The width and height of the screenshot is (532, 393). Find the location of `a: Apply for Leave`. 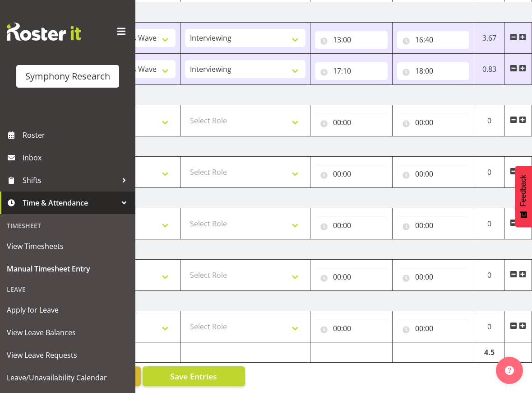

a: Apply for Leave is located at coordinates (68, 310).